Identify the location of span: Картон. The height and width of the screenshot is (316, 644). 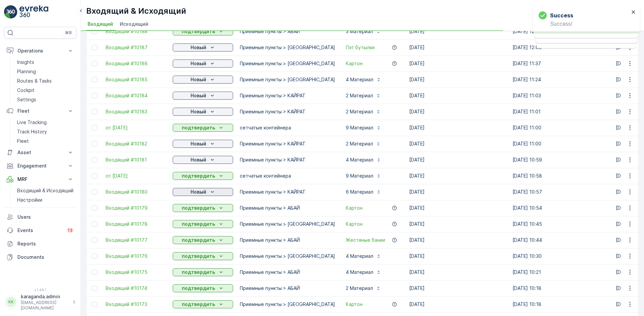
(354, 208).